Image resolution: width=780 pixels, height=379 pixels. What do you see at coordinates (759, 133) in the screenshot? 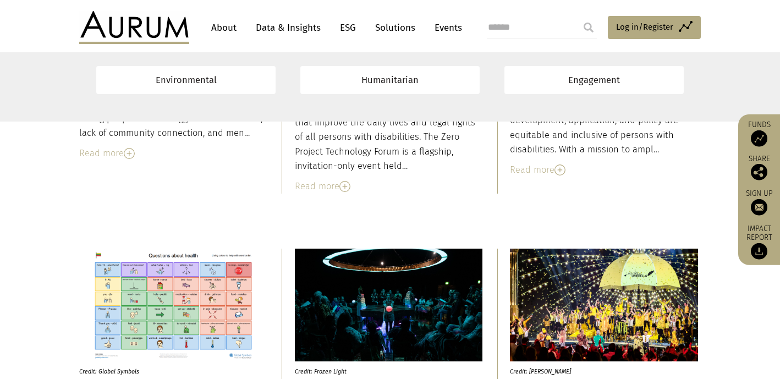
I see `a: Funds` at bounding box center [759, 133].